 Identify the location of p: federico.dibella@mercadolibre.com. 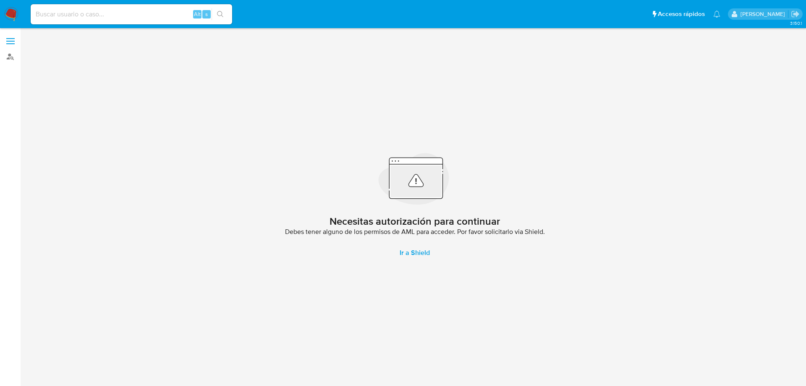
(764, 14).